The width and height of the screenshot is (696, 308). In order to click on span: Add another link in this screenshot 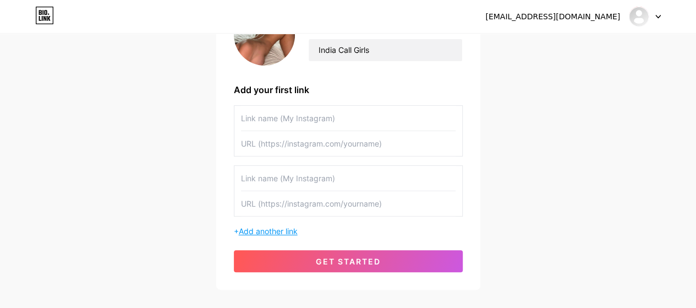, I will do `click(268, 231)`.